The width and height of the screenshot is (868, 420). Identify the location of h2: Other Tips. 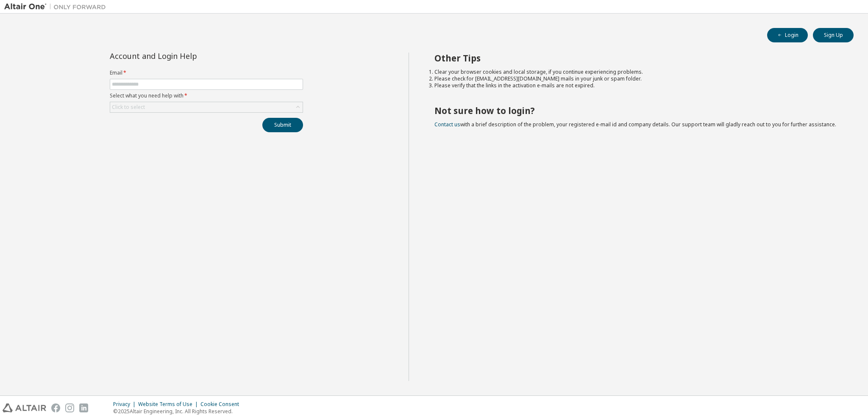
(637, 58).